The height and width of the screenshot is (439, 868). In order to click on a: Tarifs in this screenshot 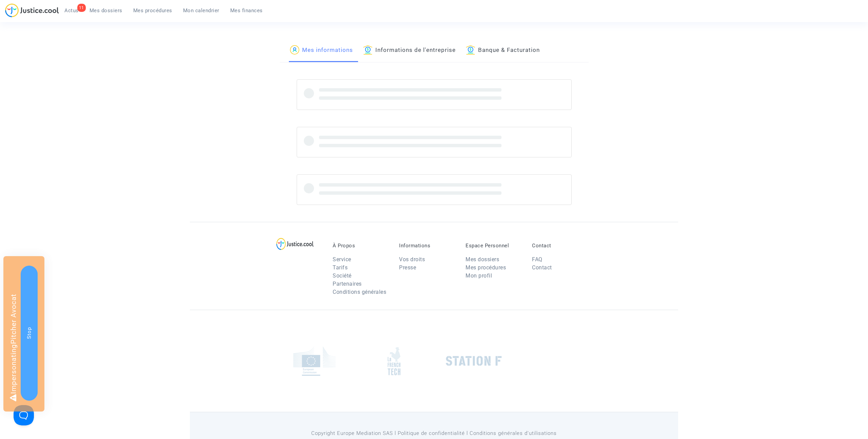, I will do `click(340, 268)`.